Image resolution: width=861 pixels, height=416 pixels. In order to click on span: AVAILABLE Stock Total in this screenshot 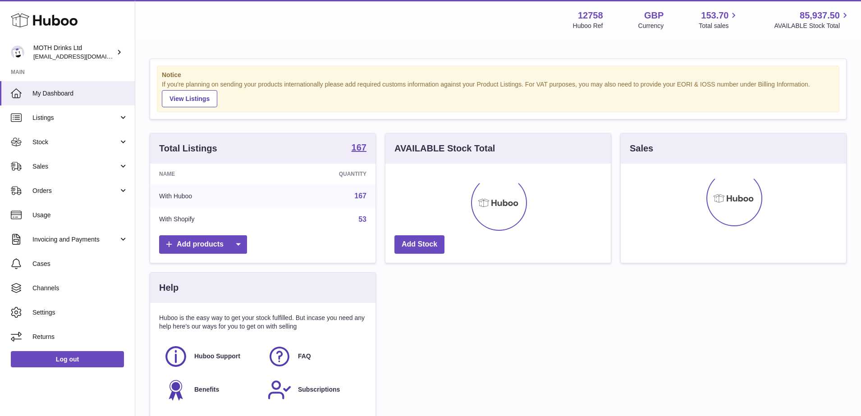, I will do `click(812, 26)`.